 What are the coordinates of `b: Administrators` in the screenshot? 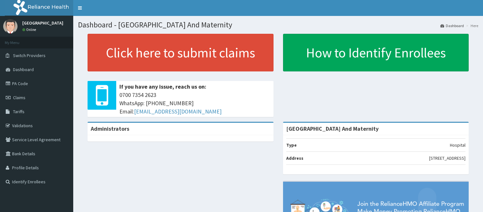 It's located at (110, 128).